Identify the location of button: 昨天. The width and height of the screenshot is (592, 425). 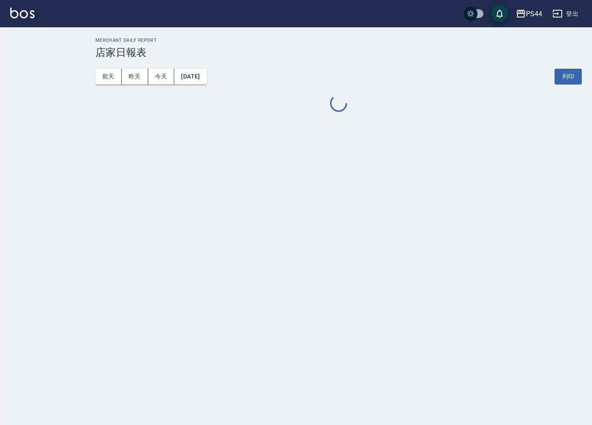
(135, 76).